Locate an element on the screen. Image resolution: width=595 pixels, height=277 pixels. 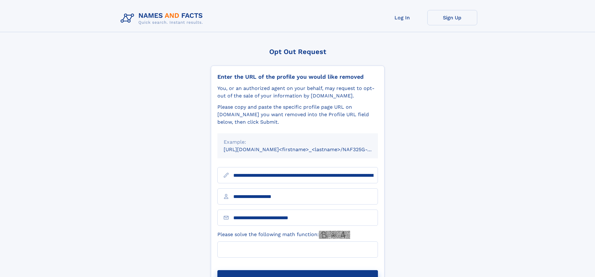
label: Please solve the following math function: is located at coordinates (283, 235).